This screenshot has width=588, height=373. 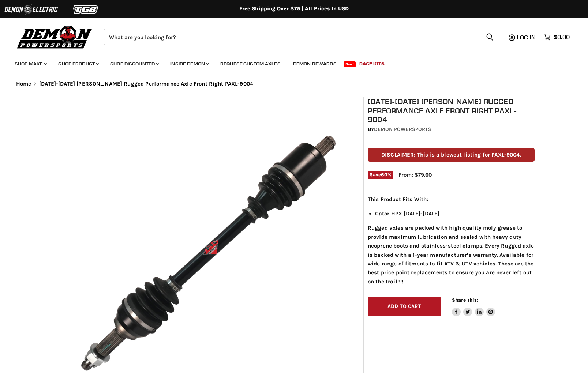 I want to click on a: Inside Demon, so click(x=188, y=63).